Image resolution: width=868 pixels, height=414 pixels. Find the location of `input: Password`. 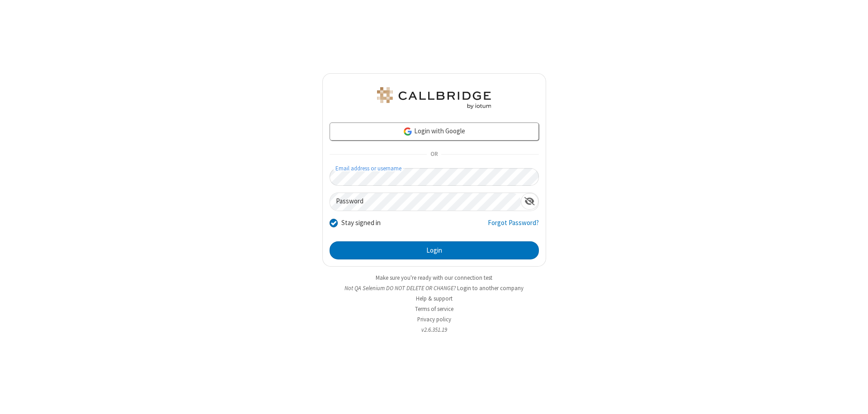

input: Password is located at coordinates (425, 201).